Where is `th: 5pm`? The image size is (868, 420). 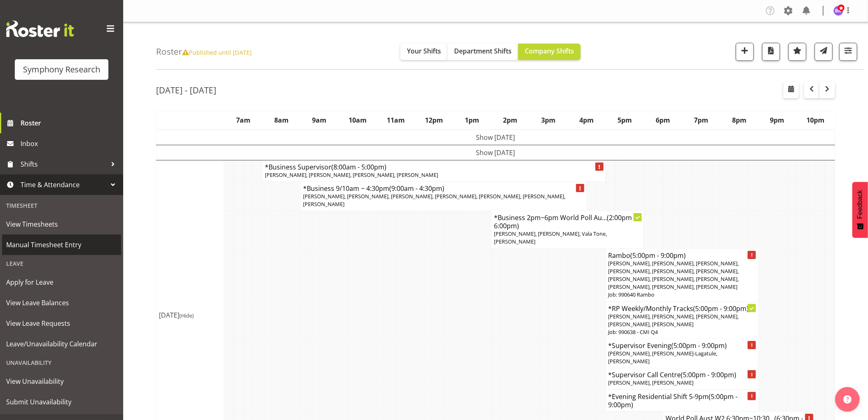 th: 5pm is located at coordinates (625, 120).